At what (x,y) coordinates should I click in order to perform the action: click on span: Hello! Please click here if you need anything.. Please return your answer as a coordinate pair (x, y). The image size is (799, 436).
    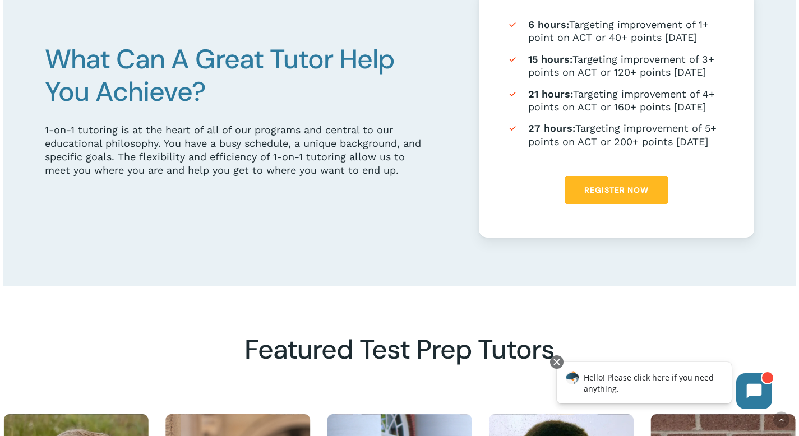
    Looking at the image, I should click on (104, 30).